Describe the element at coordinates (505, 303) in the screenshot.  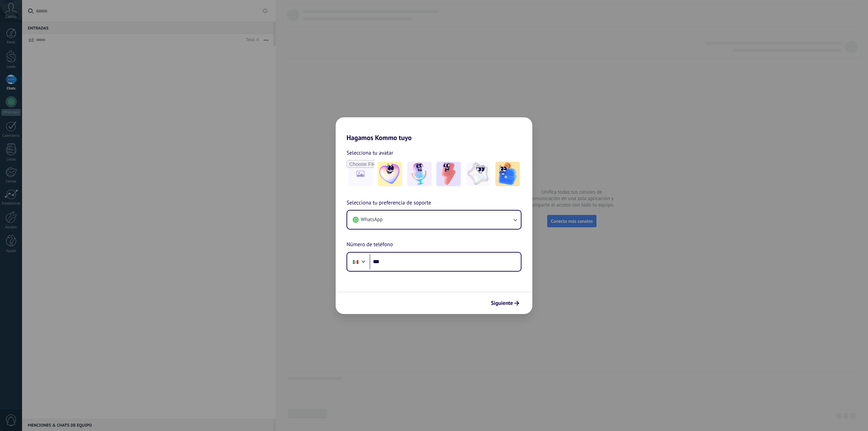
I see `button: Siguiente` at that location.